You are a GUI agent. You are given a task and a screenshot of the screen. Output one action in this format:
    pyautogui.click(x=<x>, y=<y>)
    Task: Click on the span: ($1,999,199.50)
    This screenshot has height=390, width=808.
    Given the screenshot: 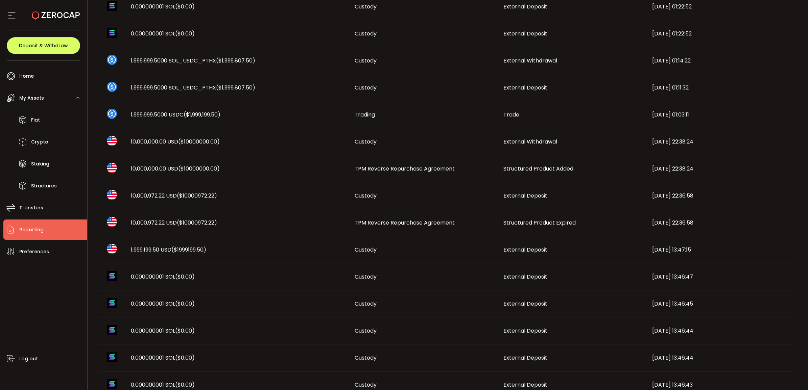 What is the action you would take?
    pyautogui.click(x=202, y=115)
    